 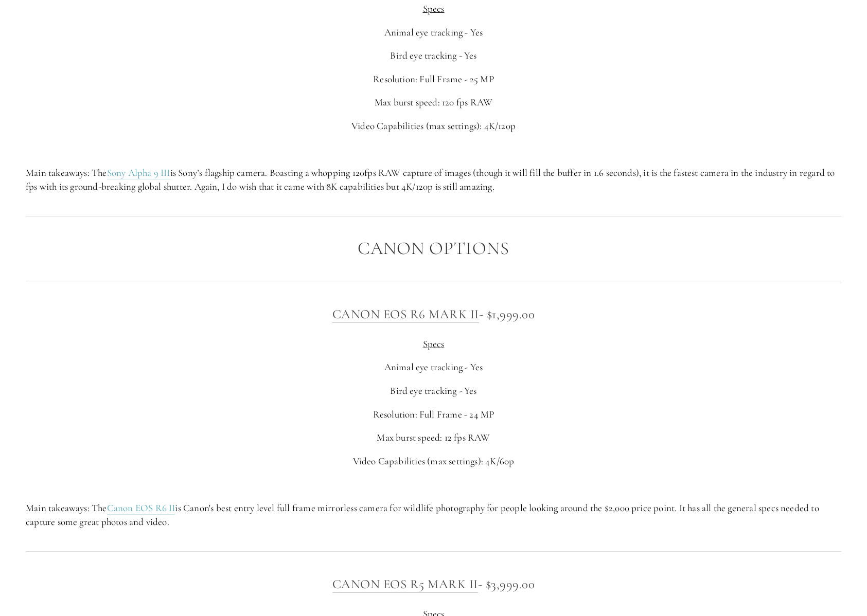 I want to click on p: Video Capabilities (max settings): 4K/60p, so click(x=434, y=461).